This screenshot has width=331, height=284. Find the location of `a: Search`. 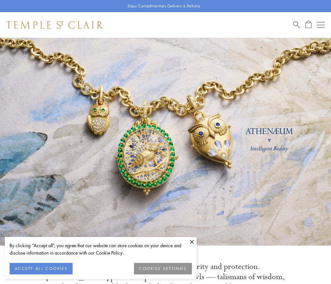

a: Search is located at coordinates (297, 25).